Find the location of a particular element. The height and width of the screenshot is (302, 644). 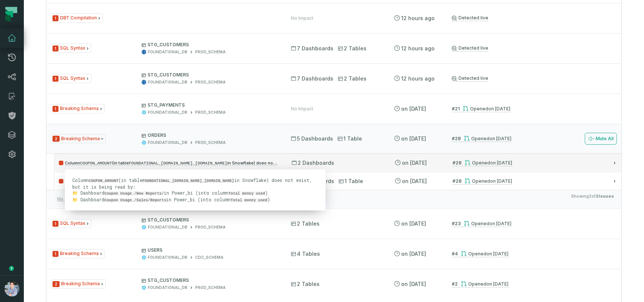

button: No more issues is located at coordinates (75, 199).